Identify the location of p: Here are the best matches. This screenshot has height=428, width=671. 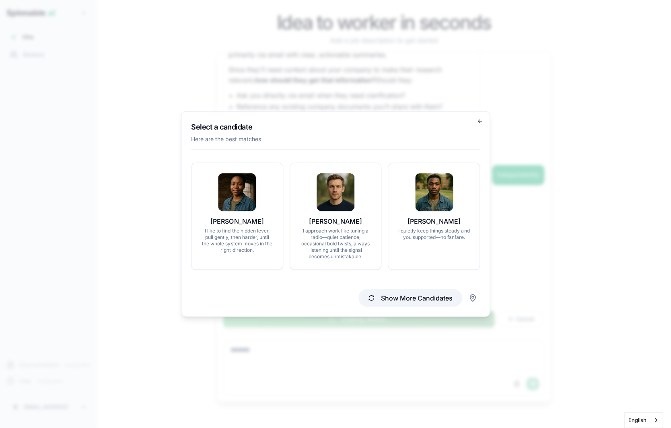
(335, 139).